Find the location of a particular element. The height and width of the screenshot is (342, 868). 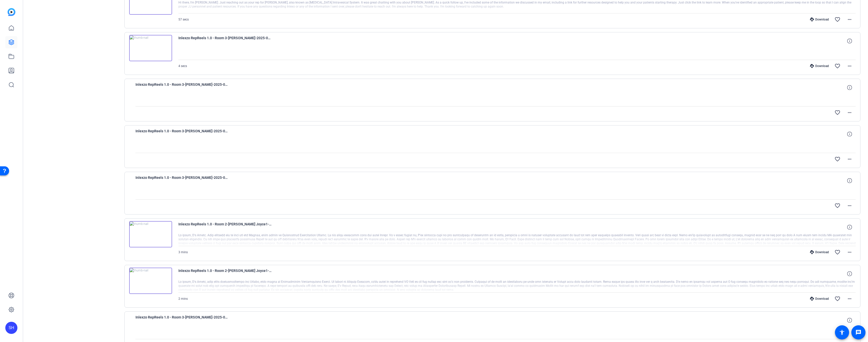

span: 4 secs is located at coordinates (183, 66).